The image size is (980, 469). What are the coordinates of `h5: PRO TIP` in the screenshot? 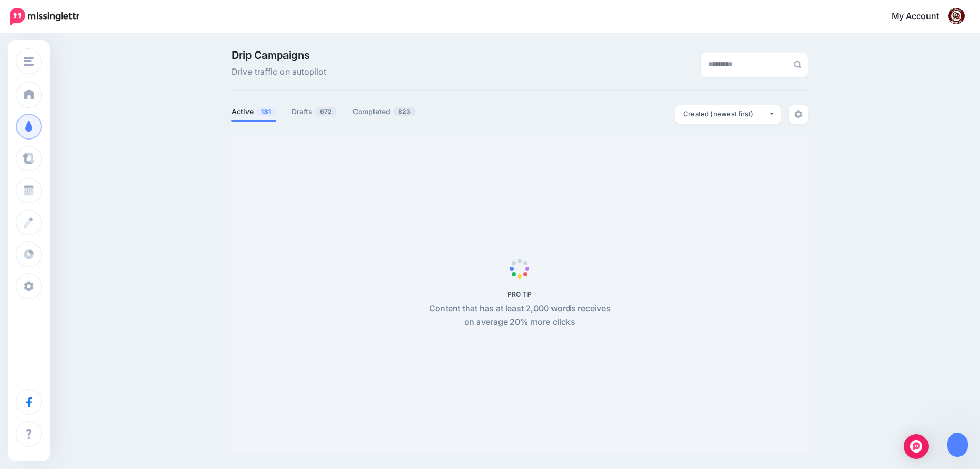 It's located at (520, 294).